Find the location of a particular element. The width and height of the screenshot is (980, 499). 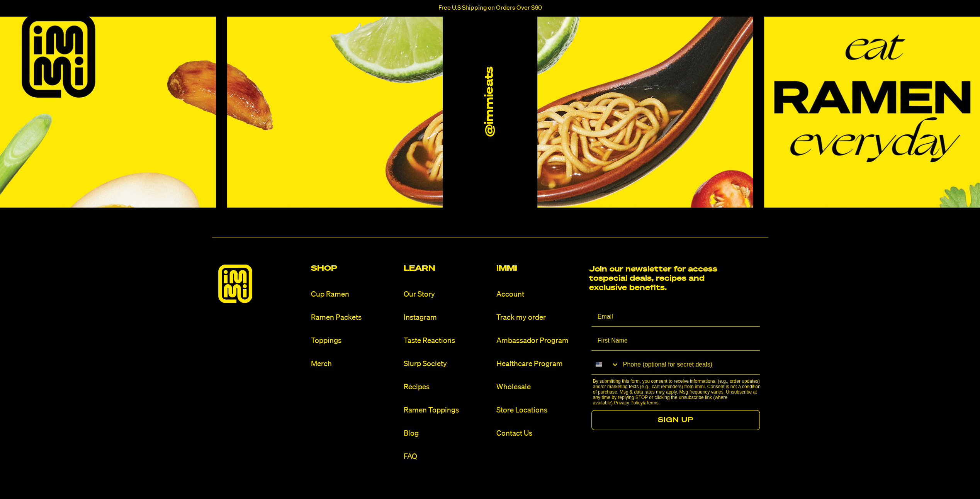

a: @immieats is located at coordinates (490, 101).